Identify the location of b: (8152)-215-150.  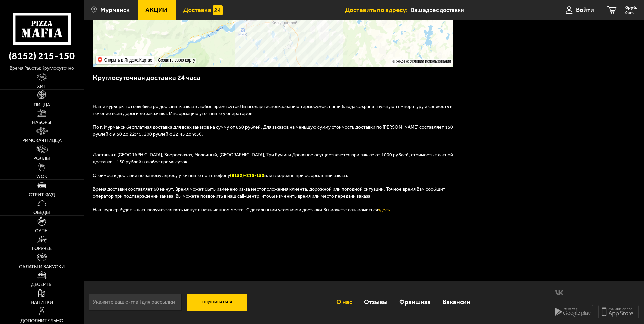
(247, 175).